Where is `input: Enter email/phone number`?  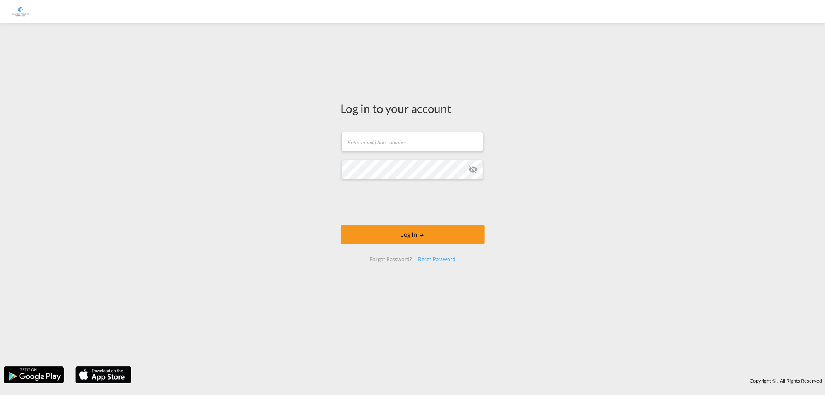
input: Enter email/phone number is located at coordinates (412, 141).